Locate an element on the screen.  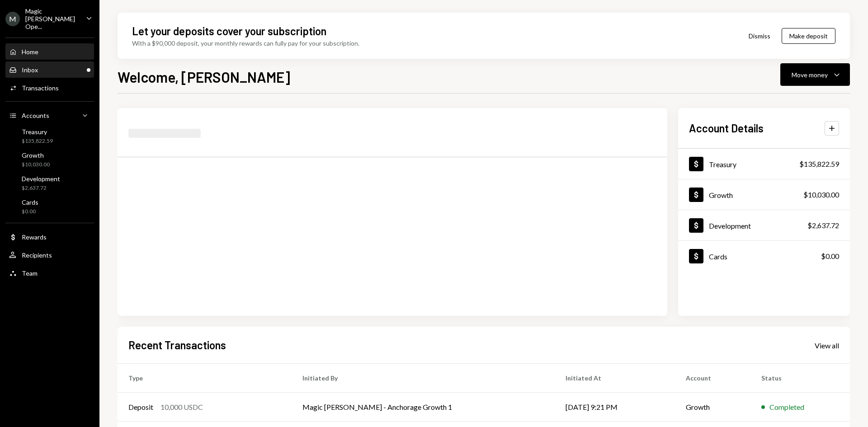
h2: Account Details is located at coordinates (726, 128).